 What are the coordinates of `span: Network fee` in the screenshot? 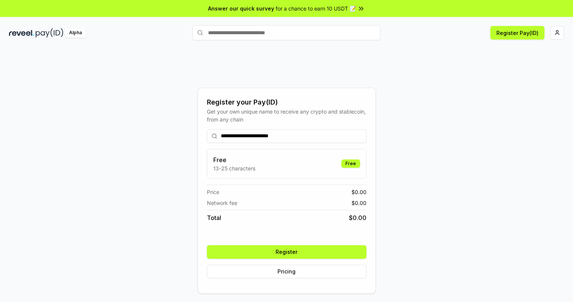 It's located at (222, 202).